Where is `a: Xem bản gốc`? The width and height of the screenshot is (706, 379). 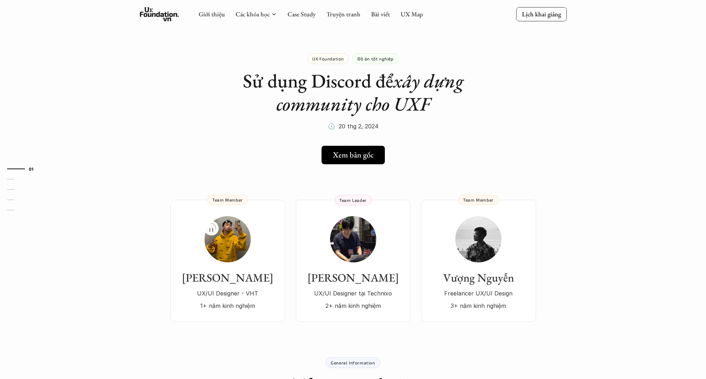
a: Xem bản gốc is located at coordinates (353, 155).